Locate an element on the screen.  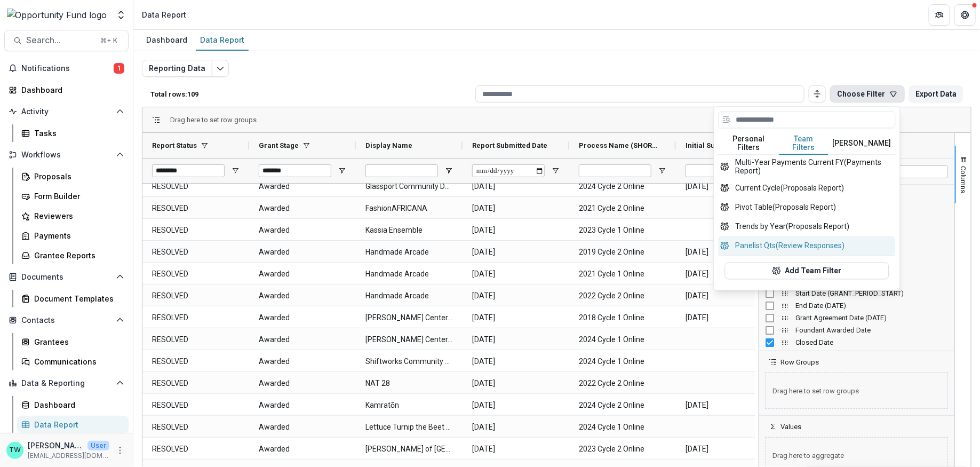
a: Reviewers is located at coordinates (72, 216).